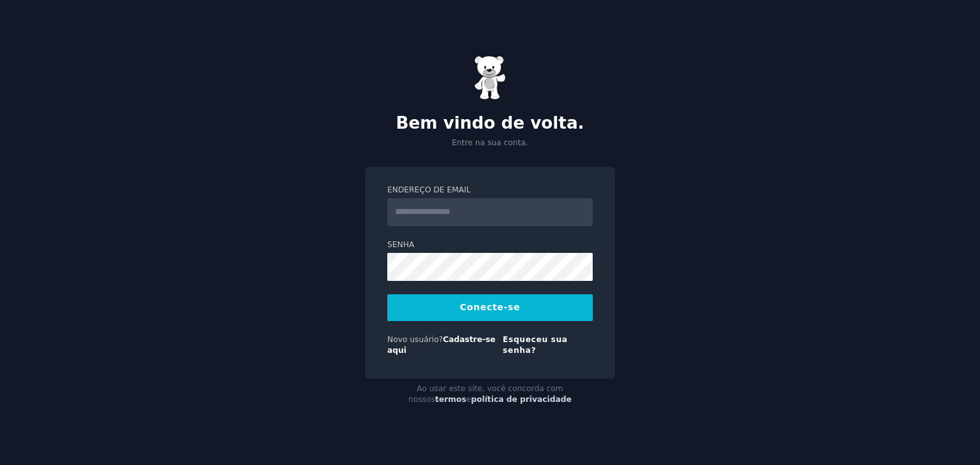  I want to click on font: Novo usuário?, so click(415, 340).